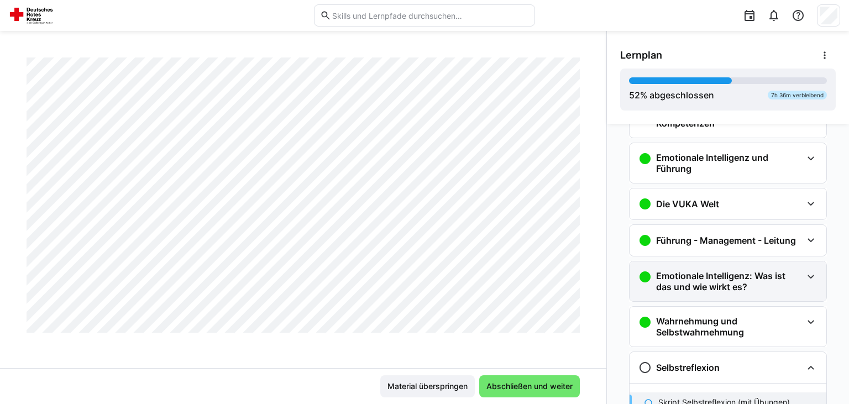  I want to click on span: 52, so click(634, 95).